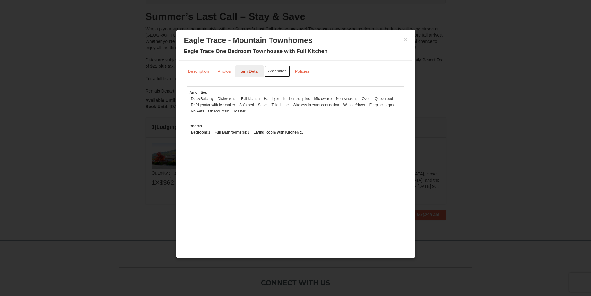 Image resolution: width=591 pixels, height=296 pixels. What do you see at coordinates (271, 99) in the screenshot?
I see `li: Hairdryer` at bounding box center [271, 99].